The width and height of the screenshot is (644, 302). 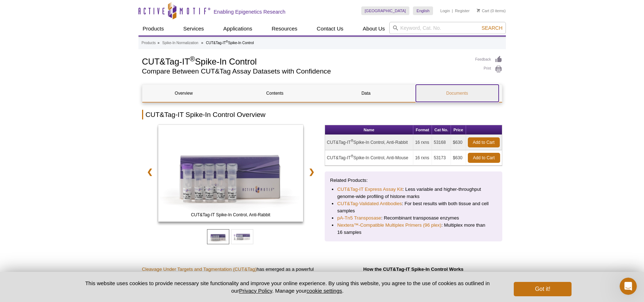 What do you see at coordinates (183, 93) in the screenshot?
I see `a: Overview` at bounding box center [183, 93].